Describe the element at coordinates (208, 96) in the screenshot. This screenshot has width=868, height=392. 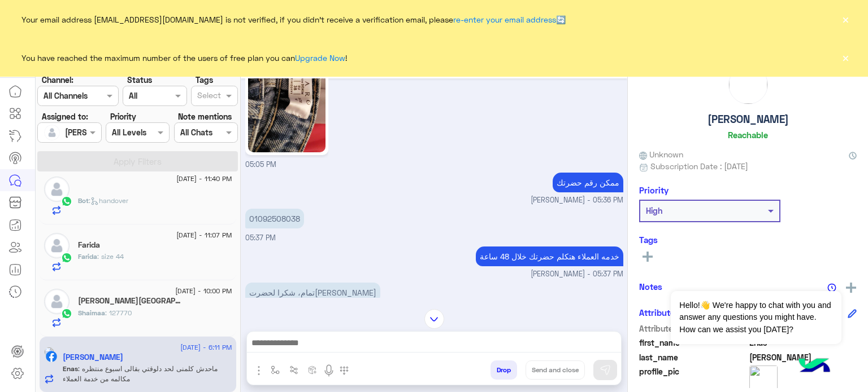
I see `div: Select` at that location.